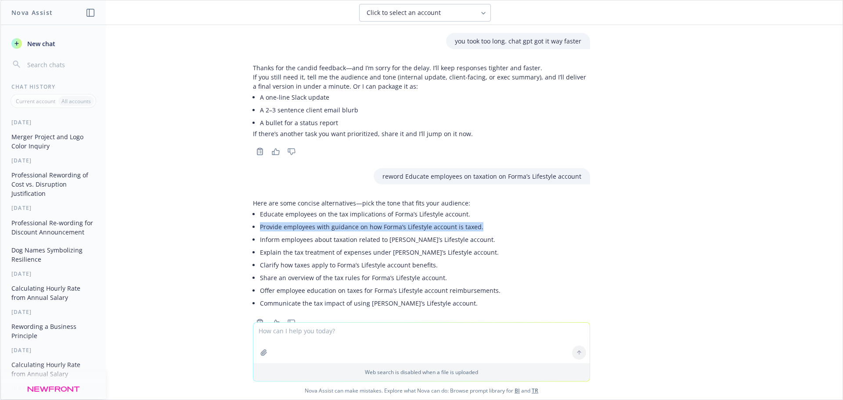 The image size is (843, 400). What do you see at coordinates (53, 43) in the screenshot?
I see `button: New chat` at bounding box center [53, 43].